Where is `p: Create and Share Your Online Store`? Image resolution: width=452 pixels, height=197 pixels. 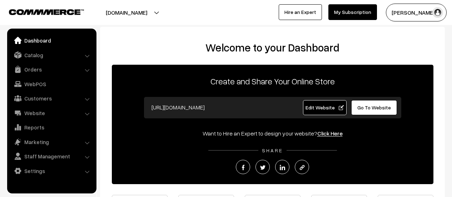
p: Create and Share Your Online Store is located at coordinates (273, 81).